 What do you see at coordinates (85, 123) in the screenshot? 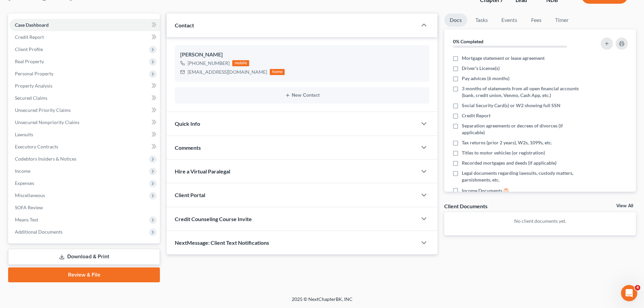
I see `a: Unsecured Nonpriority Claims` at bounding box center [85, 123].